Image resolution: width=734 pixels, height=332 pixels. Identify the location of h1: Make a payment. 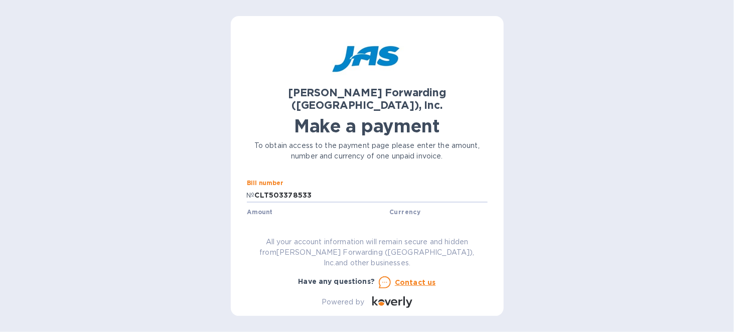
(367, 126).